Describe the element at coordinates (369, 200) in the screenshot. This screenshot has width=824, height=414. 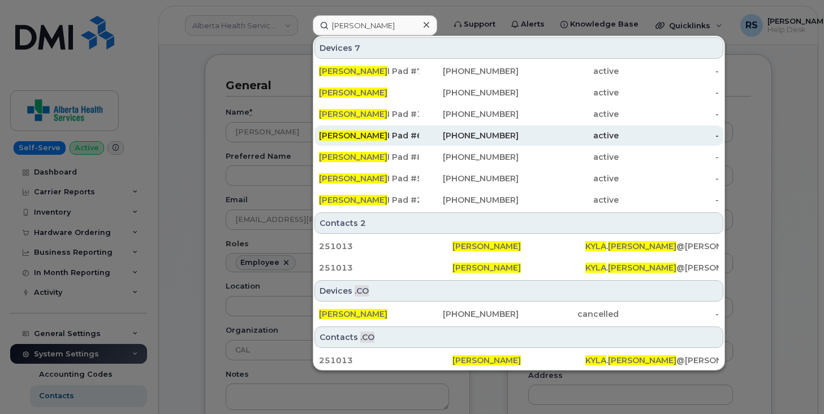
I see `div: I Pad #2` at that location.